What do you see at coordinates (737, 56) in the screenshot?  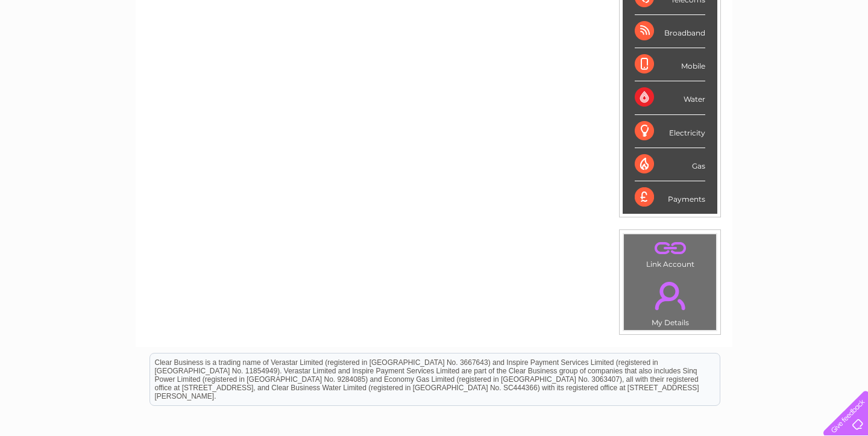 I see `a: Telecoms` at bounding box center [737, 56].